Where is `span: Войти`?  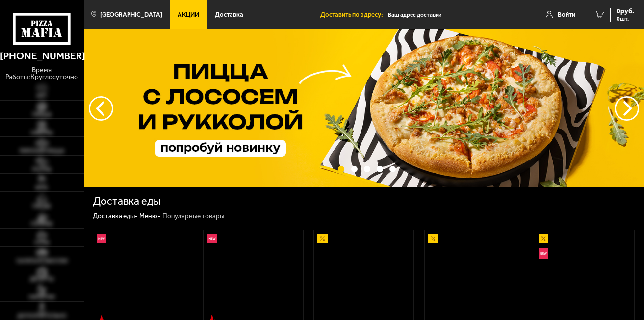 span: Войти is located at coordinates (567, 14).